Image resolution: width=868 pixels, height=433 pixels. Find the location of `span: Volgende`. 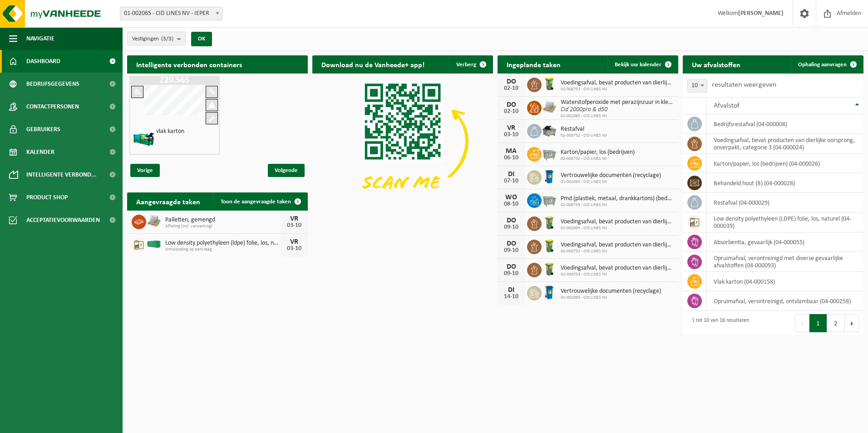

span: Volgende is located at coordinates (286, 170).